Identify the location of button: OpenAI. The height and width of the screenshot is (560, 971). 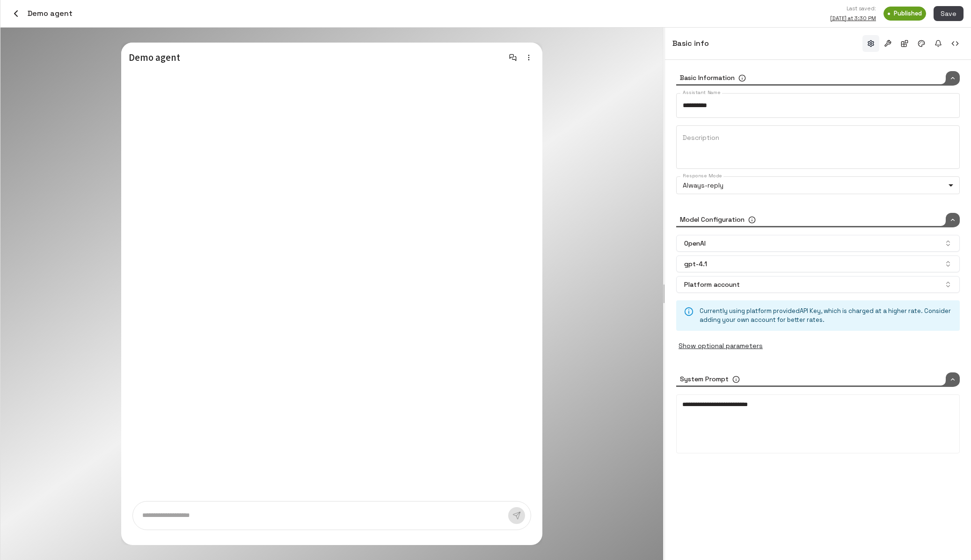
(818, 244).